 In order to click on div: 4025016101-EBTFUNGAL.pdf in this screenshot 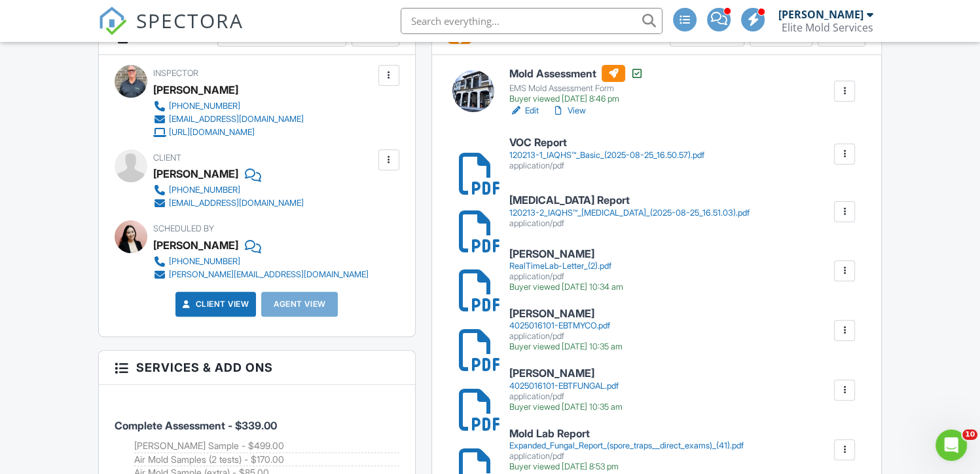, I will do `click(566, 386)`.